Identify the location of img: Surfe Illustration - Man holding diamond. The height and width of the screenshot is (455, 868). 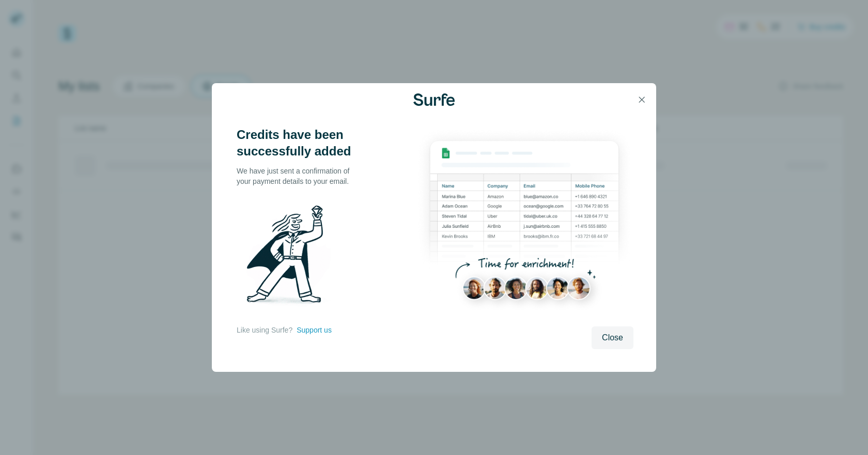
(290, 257).